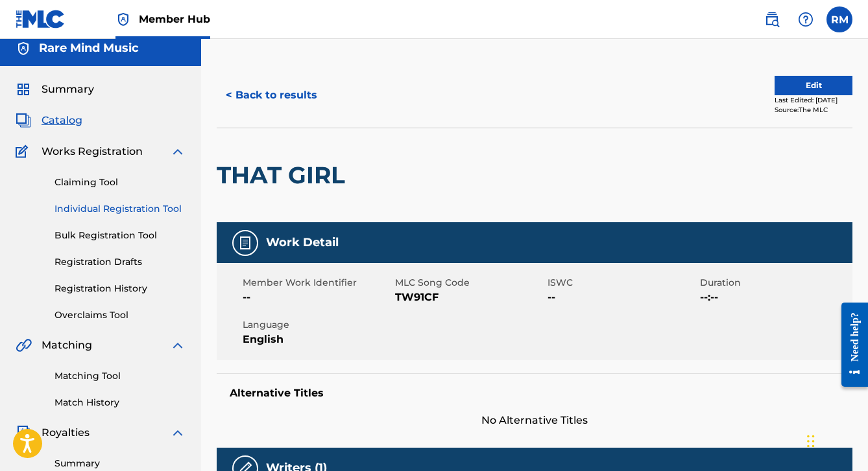 This screenshot has width=868, height=471. I want to click on h5: Alternative Titles, so click(535, 393).